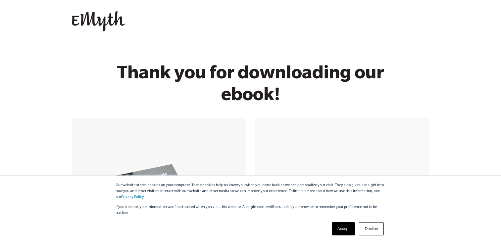 The image size is (501, 244). Describe the element at coordinates (343, 229) in the screenshot. I see `a: Accept` at that location.